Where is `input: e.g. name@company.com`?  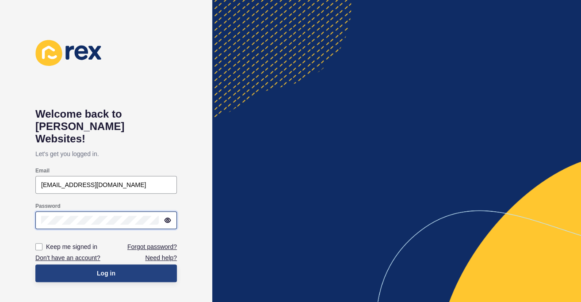
input: e.g. name@company.com is located at coordinates (106, 185).